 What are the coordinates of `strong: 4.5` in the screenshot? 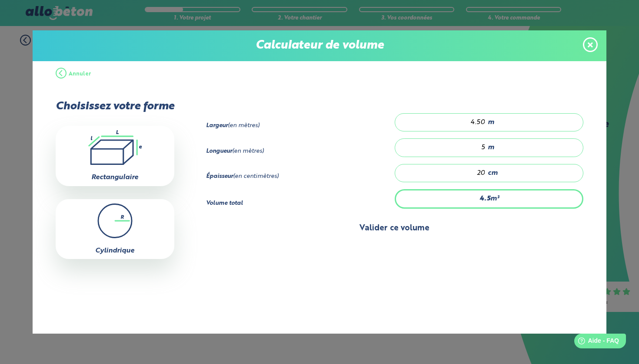 It's located at (485, 199).